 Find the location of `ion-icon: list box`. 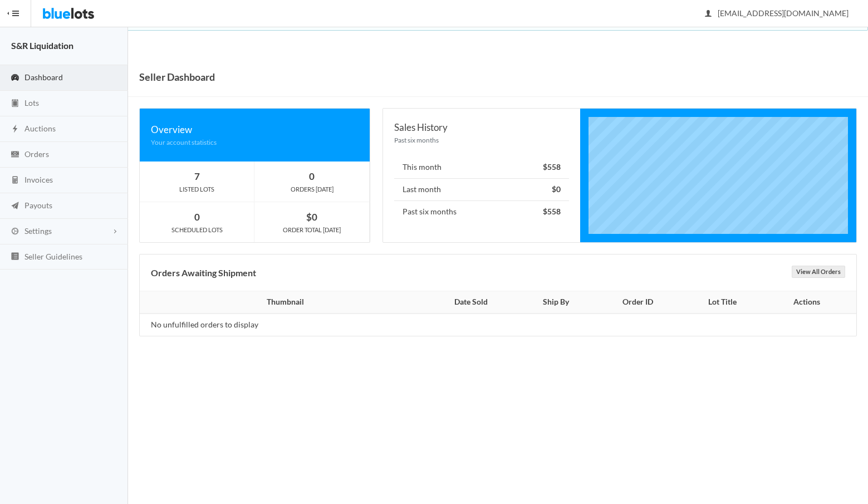

ion-icon: list box is located at coordinates (15, 257).